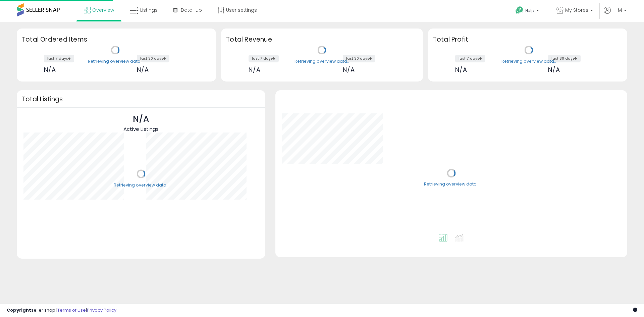  What do you see at coordinates (527, 12) in the screenshot?
I see `a: Help` at bounding box center [527, 12].